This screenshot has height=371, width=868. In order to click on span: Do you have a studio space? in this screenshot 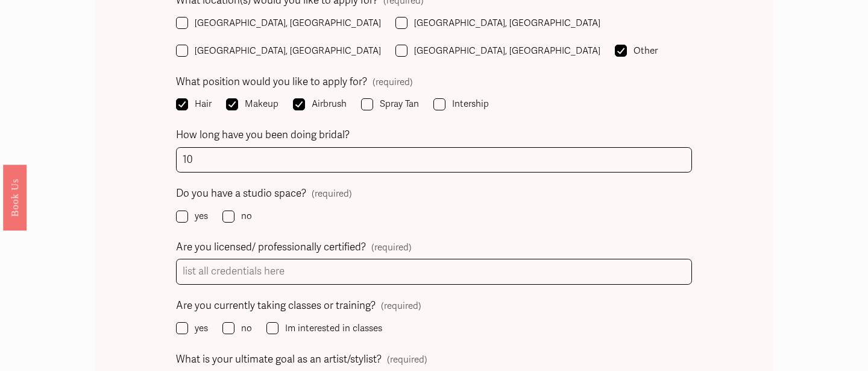, I will do `click(241, 194)`.